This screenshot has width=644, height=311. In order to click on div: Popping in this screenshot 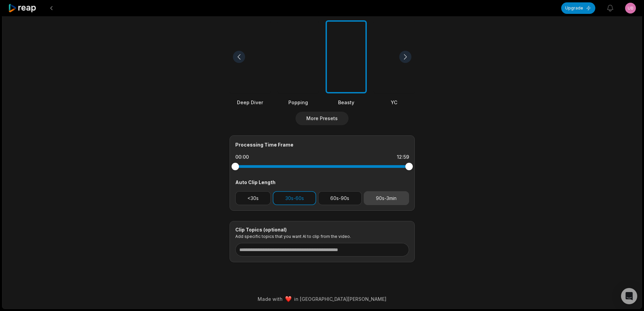, I will do `click(298, 102)`.